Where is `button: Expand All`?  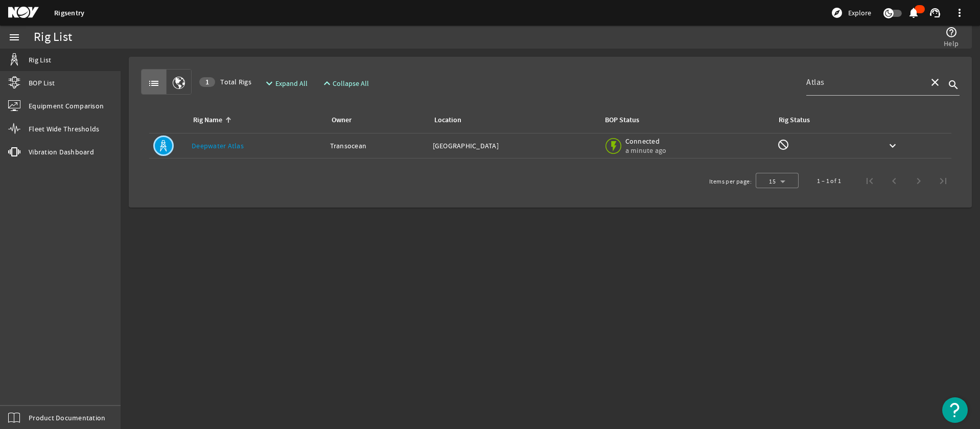
button: Expand All is located at coordinates (285, 83).